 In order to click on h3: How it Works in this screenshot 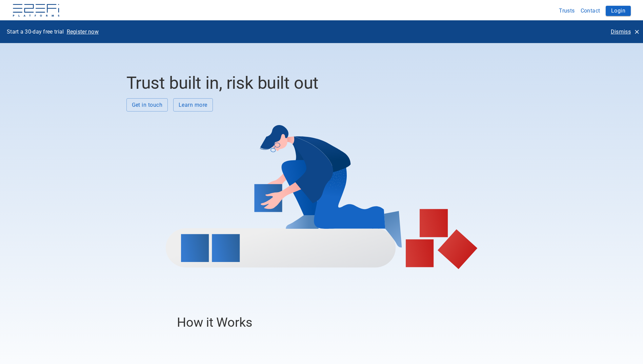, I will do `click(322, 322)`.